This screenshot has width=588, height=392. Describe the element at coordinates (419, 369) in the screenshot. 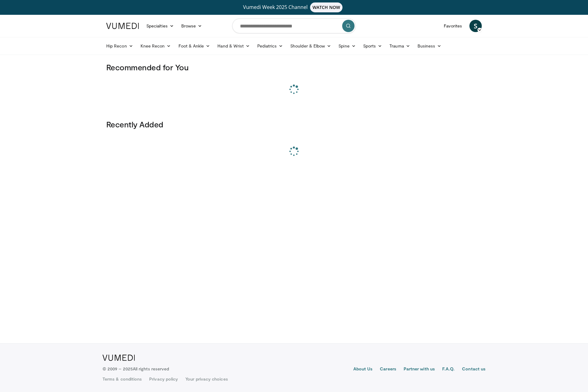

I see `a: Partner with us` at that location.